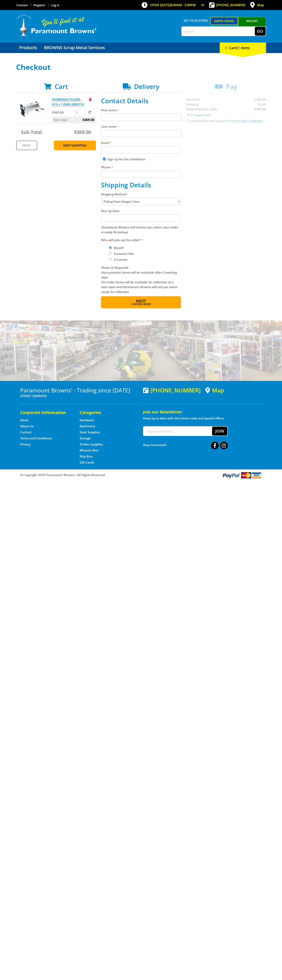 The height and width of the screenshot is (980, 282). I want to click on label: First name, so click(141, 110).